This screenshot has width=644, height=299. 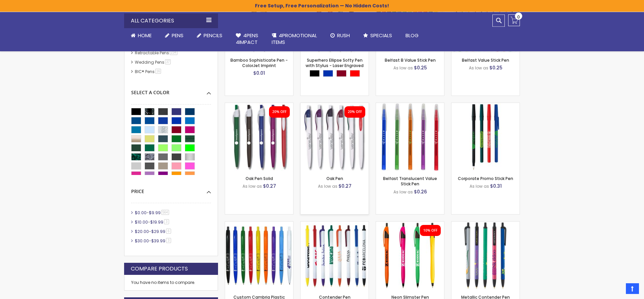 What do you see at coordinates (171, 283) in the screenshot?
I see `div: You have no items to compare.` at bounding box center [171, 283].